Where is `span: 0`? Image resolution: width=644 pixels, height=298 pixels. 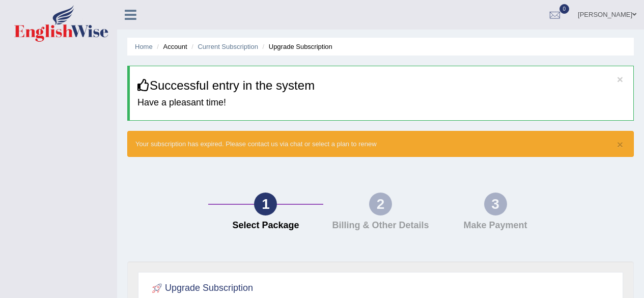 span: 0 is located at coordinates (565, 9).